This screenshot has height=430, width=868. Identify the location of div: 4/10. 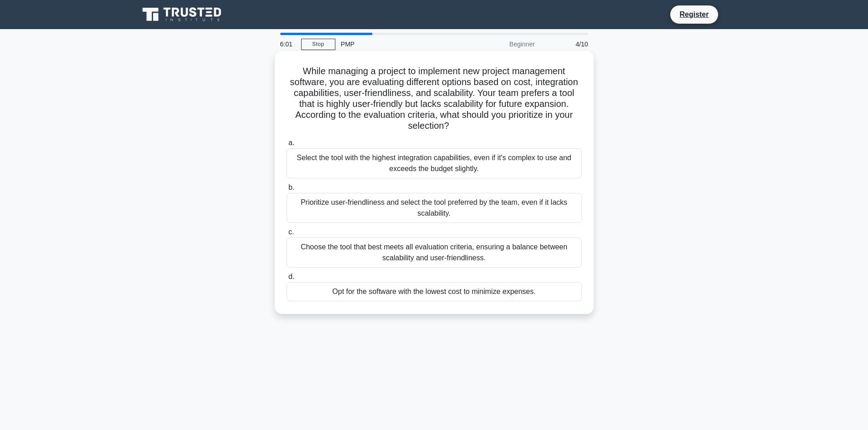
(567, 44).